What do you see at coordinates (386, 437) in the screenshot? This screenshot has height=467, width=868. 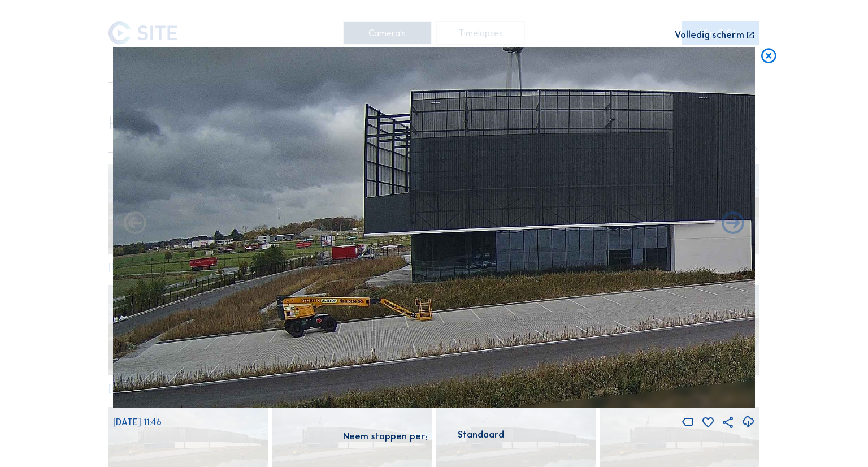 I see `div: Neem stappen per:` at bounding box center [386, 437].